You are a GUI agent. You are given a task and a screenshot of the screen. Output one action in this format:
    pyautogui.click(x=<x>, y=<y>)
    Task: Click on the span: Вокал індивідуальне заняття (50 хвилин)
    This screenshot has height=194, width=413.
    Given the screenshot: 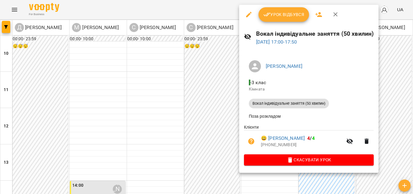 What is the action you would take?
    pyautogui.click(x=288, y=103)
    